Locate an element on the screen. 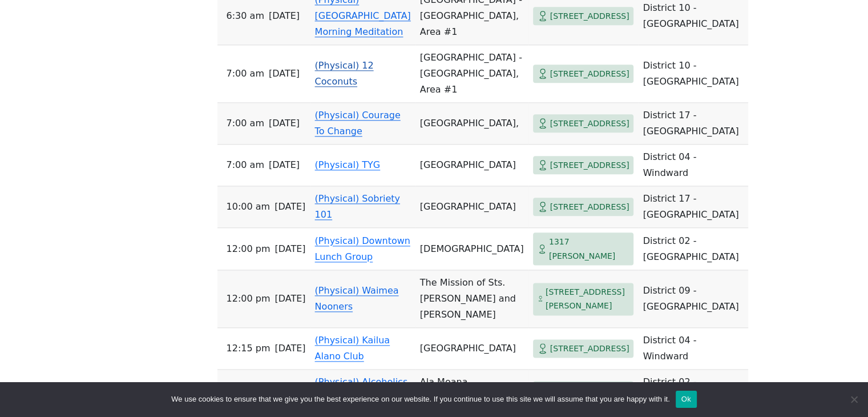  a: (Physical) Kailua Alano Club is located at coordinates (353, 348).